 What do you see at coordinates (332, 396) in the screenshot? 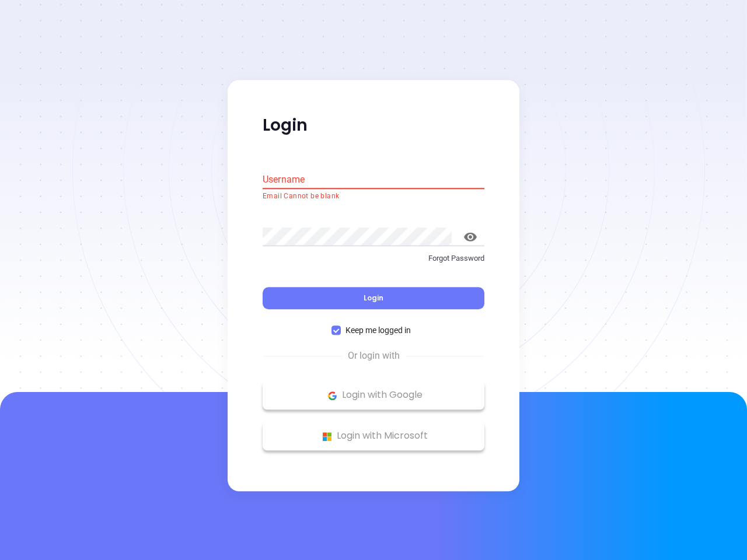
I see `img: Google Logo` at bounding box center [332, 396].